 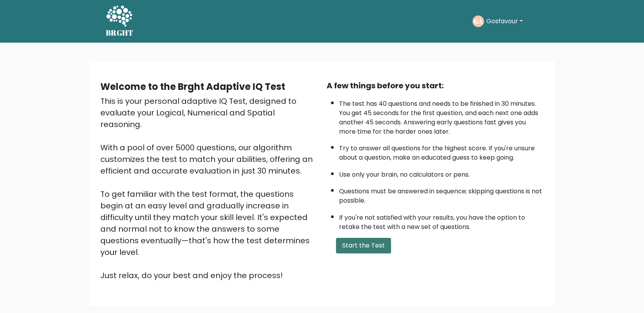 I want to click on li: Use only your brain, no calculators or pens., so click(x=441, y=173).